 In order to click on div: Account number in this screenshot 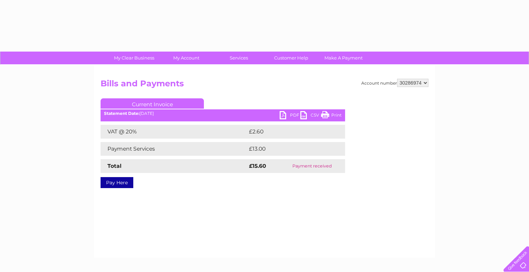, I will do `click(394, 83)`.